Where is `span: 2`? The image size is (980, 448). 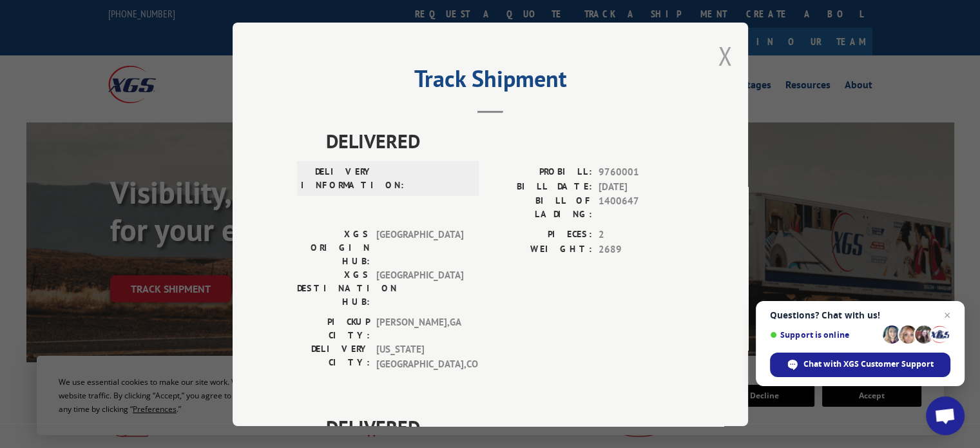 span: 2 is located at coordinates (641, 235).